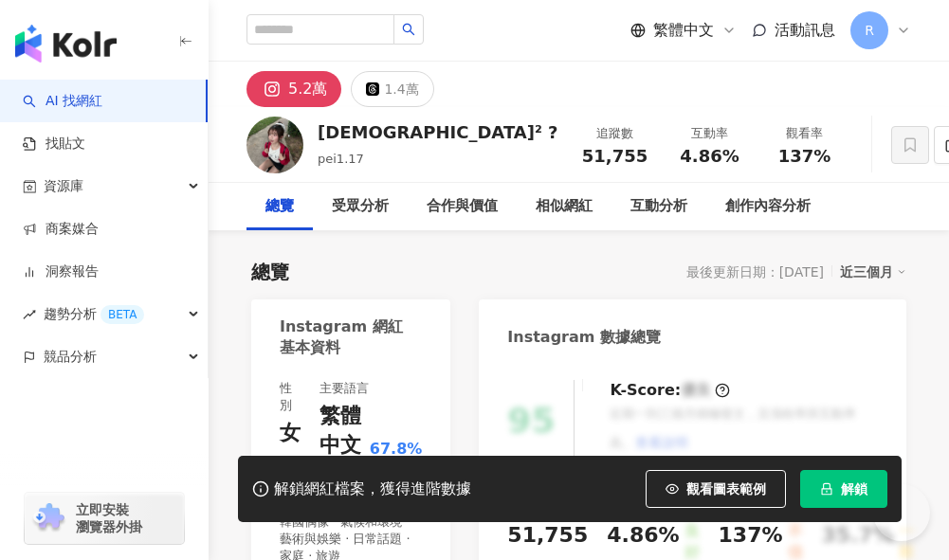 The image size is (949, 560). What do you see at coordinates (361, 206) in the screenshot?
I see `div: 受眾分析` at bounding box center [361, 206].